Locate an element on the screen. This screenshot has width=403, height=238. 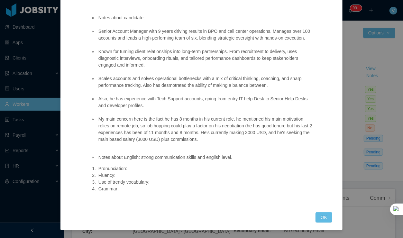
li: Notes about English: strong communication skills and english level. is located at coordinates (206, 157).